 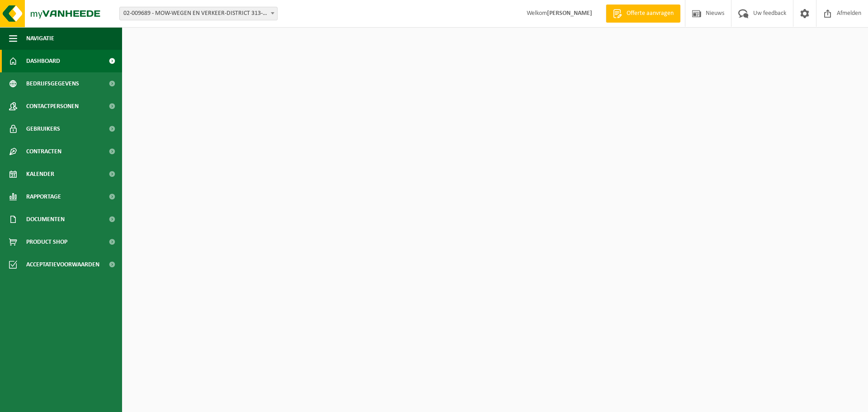 What do you see at coordinates (46, 242) in the screenshot?
I see `span: Product Shop` at bounding box center [46, 242].